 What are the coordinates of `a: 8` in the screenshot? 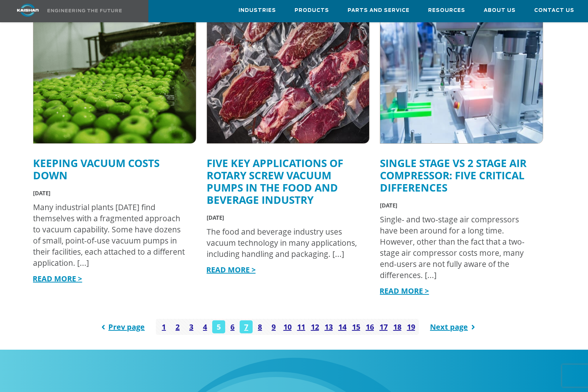 It's located at (260, 326).